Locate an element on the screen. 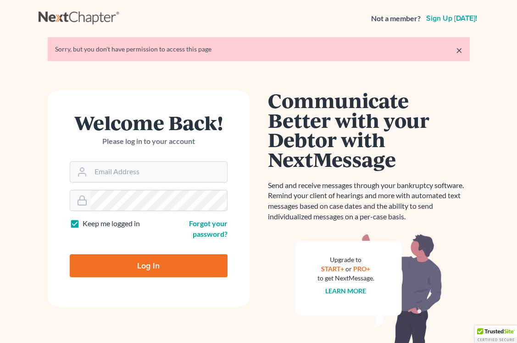 The width and height of the screenshot is (517, 343). h1: Communicate Better with your Debtor with NextMessage is located at coordinates (369, 129).